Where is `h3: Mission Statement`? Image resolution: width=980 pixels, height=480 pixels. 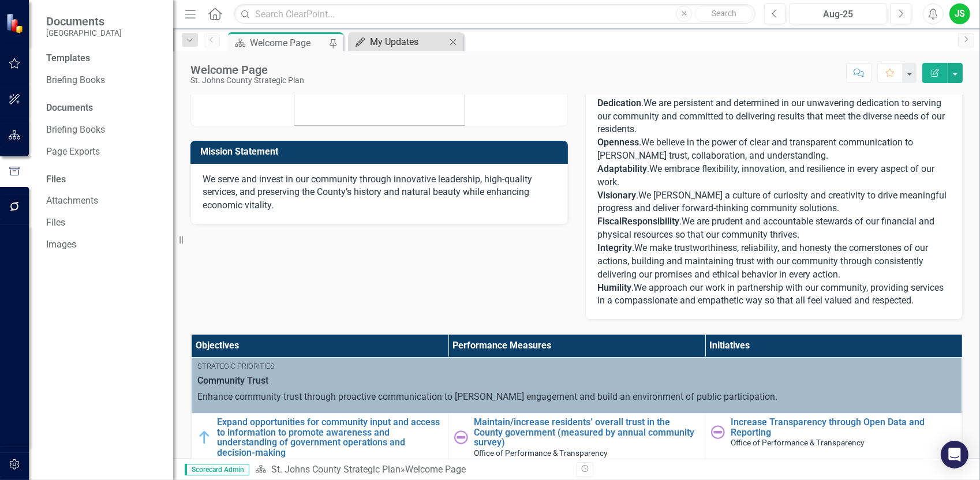 h3: Mission Statement is located at coordinates (381, 151).